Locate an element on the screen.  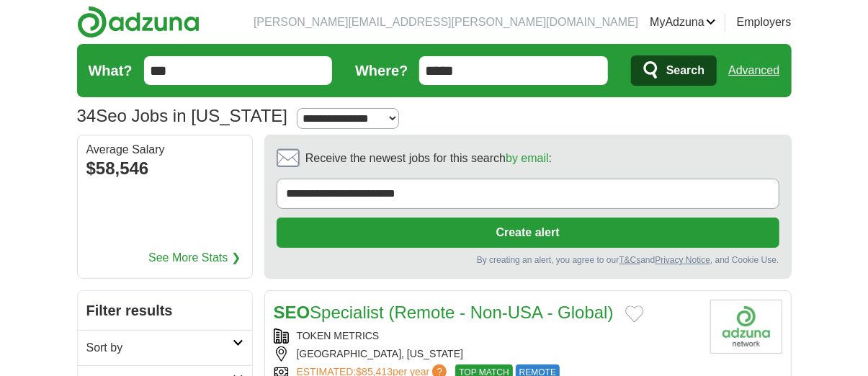
a: See More Stats ❯ is located at coordinates (195, 258).